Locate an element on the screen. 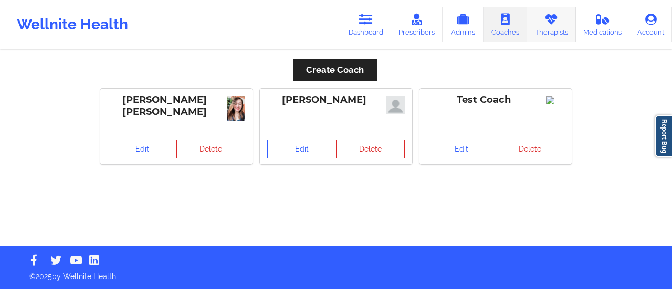 The width and height of the screenshot is (672, 289). a: Account is located at coordinates (651, 25).